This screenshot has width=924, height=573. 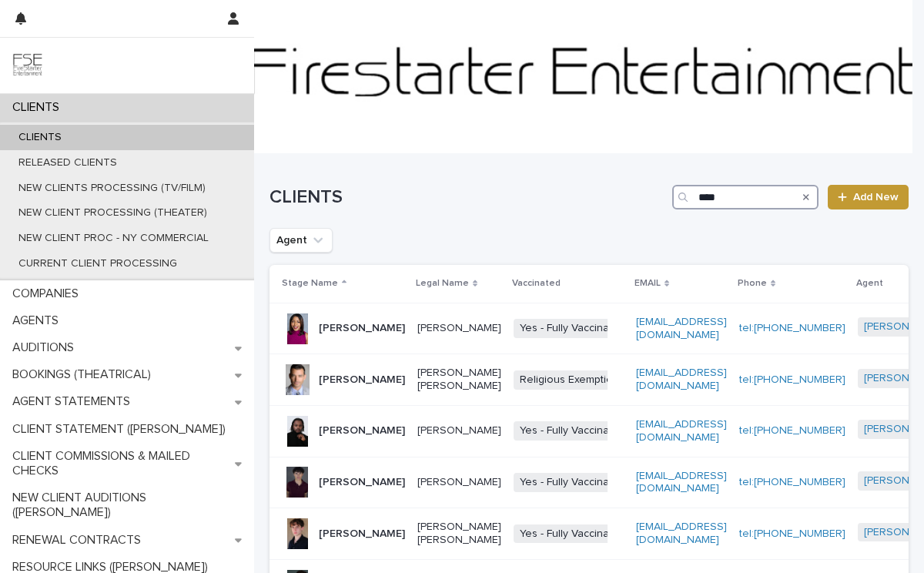 What do you see at coordinates (876, 197) in the screenshot?
I see `span: Add New` at bounding box center [876, 197].